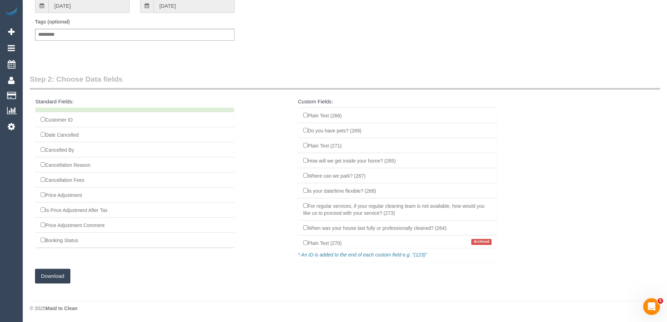  I want to click on legend: Step 2: Choose Data fields, so click(345, 82).